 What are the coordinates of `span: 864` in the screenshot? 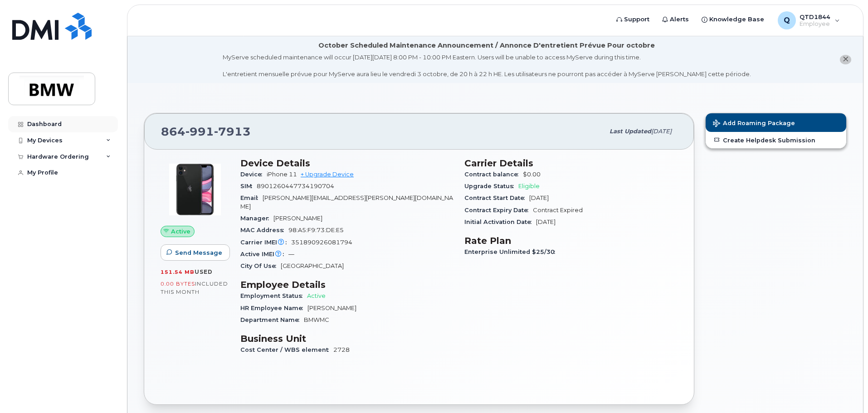 It's located at (206, 131).